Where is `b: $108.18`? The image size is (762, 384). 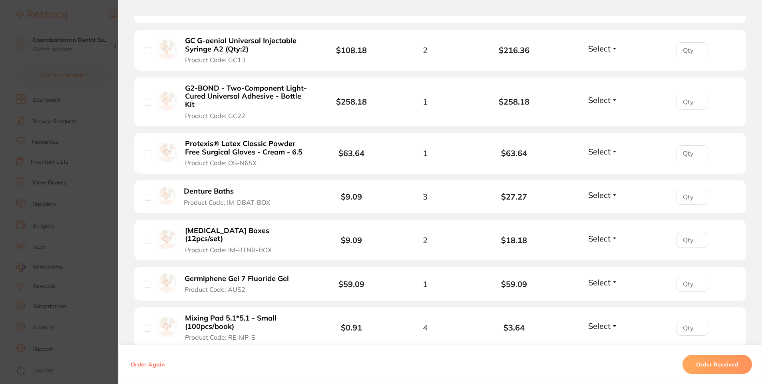 b: $108.18 is located at coordinates (351, 50).